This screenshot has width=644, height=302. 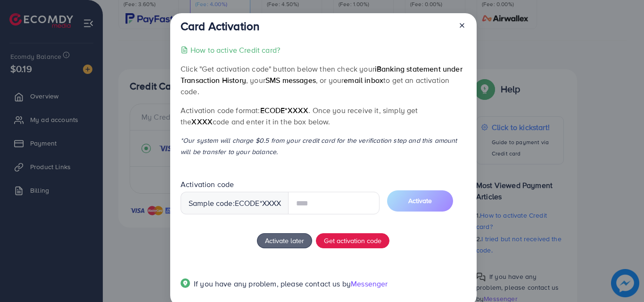 What do you see at coordinates (235, 50) in the screenshot?
I see `p: How to active Credit card?` at bounding box center [235, 50].